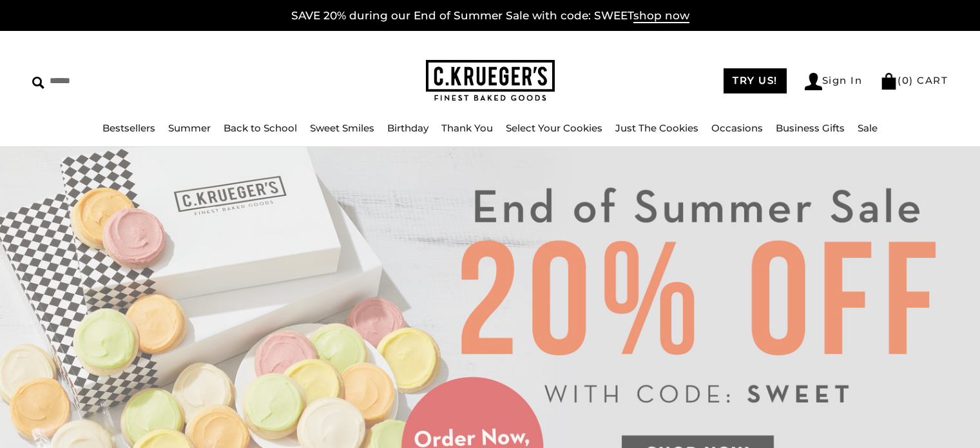  What do you see at coordinates (189, 127) in the screenshot?
I see `a: Summer` at bounding box center [189, 127].